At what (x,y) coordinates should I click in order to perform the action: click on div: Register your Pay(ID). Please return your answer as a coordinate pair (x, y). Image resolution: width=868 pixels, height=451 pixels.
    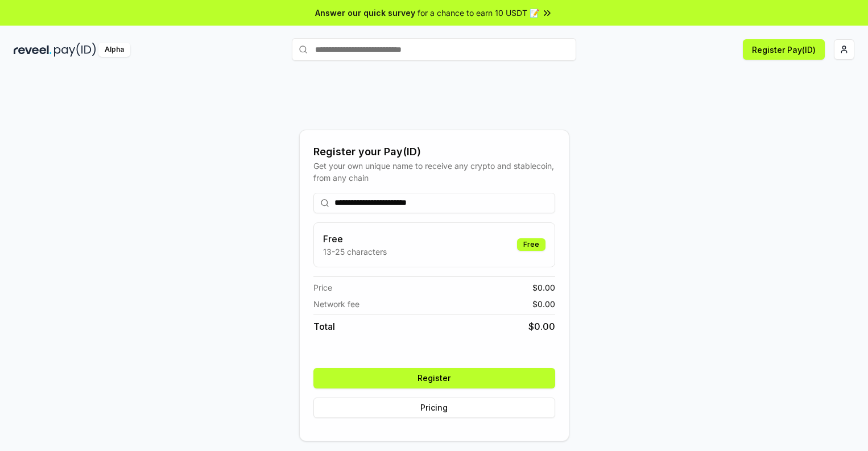
    Looking at the image, I should click on (434, 152).